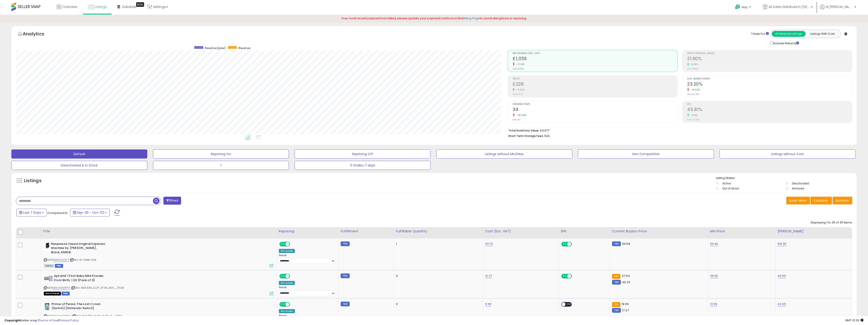 The image size is (868, 325). I want to click on small: Prev: £1,252, so click(518, 69).